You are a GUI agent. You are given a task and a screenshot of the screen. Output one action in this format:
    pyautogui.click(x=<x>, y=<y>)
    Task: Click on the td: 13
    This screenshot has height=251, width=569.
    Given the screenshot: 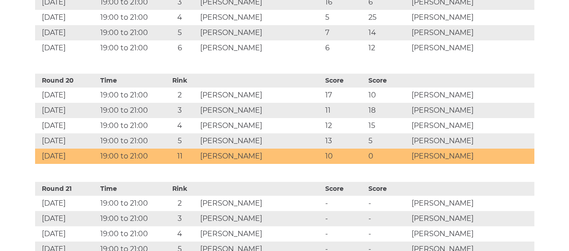 What is the action you would take?
    pyautogui.click(x=344, y=141)
    